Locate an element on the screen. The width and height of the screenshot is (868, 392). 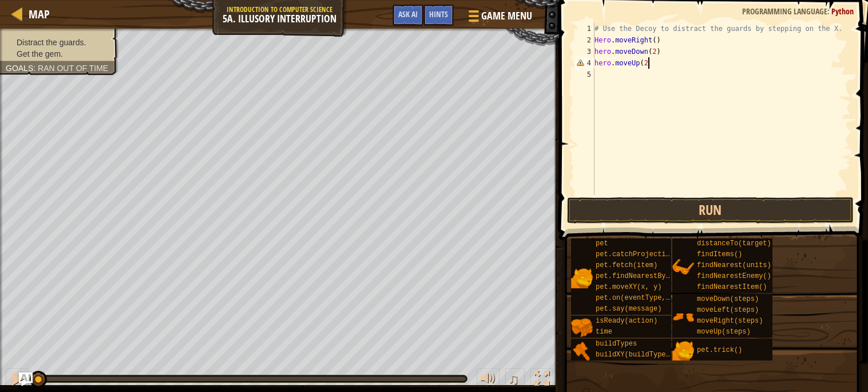
span: findNearestEnemy() is located at coordinates (735, 276).